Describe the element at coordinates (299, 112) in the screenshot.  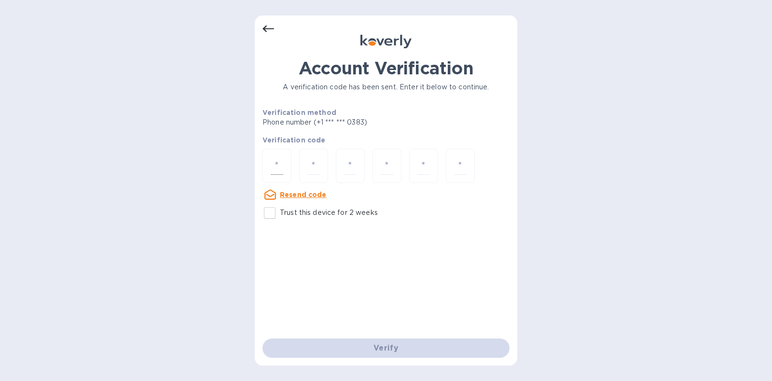
I see `b: Verification method` at that location.